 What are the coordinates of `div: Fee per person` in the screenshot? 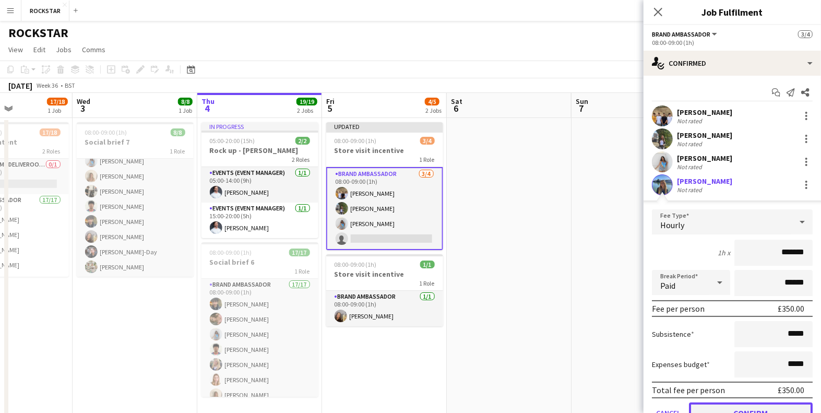 It's located at (678, 309).